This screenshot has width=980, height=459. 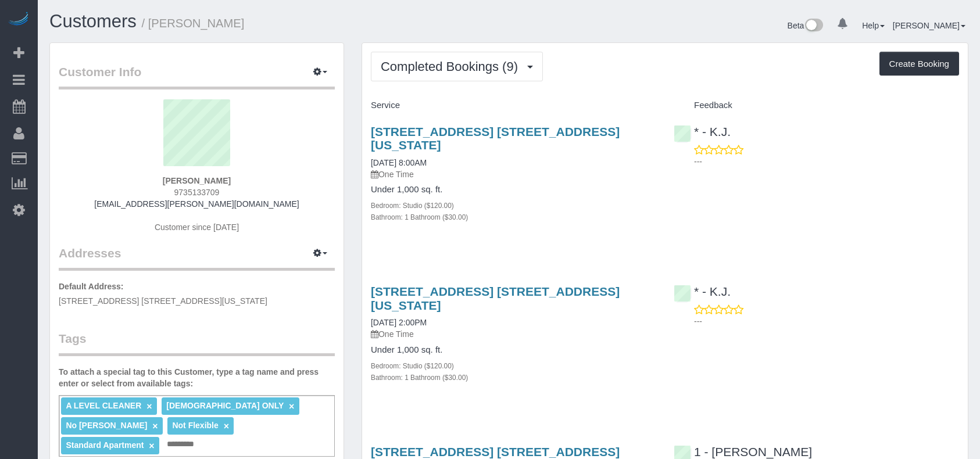 What do you see at coordinates (196, 76) in the screenshot?
I see `legend: Customer Info` at bounding box center [196, 76].